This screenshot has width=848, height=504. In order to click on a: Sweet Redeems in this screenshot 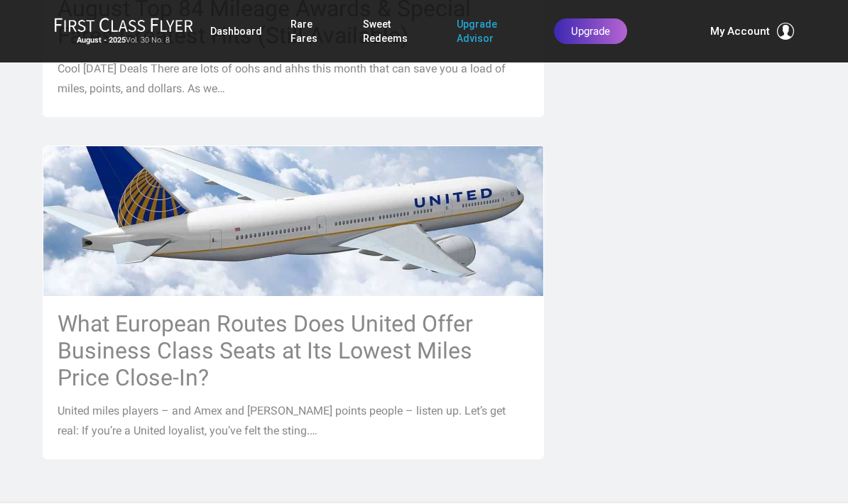, I will do `click(395, 31)`.